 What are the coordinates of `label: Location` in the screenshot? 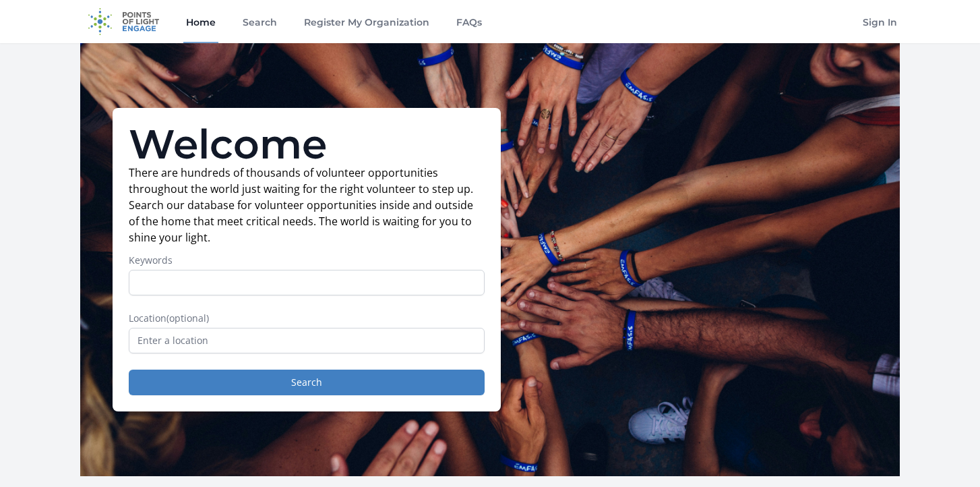 It's located at (306, 318).